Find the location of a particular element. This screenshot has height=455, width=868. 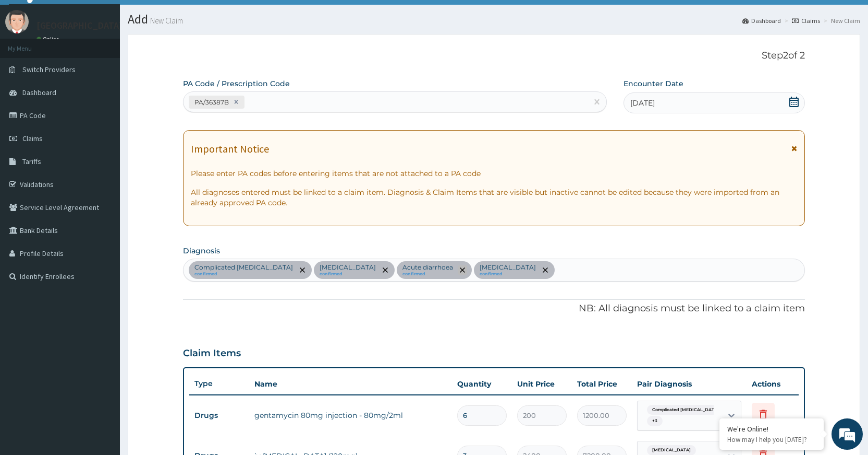

p: Step 2 of 2 is located at coordinates (494, 56).